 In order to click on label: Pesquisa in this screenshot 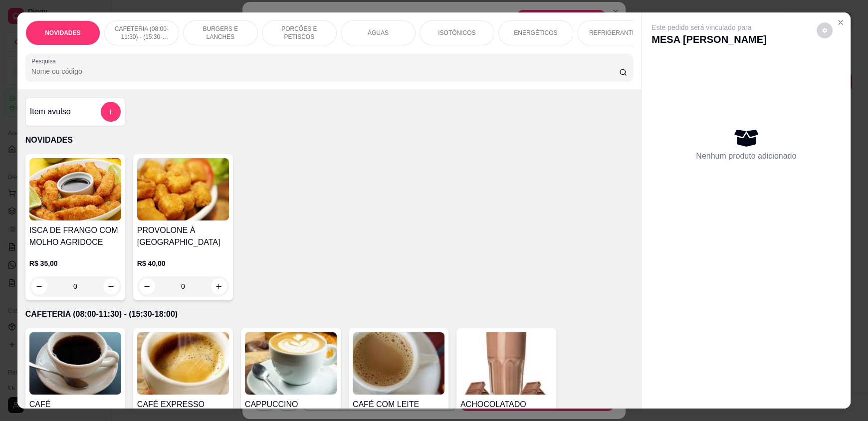, I will do `click(45, 61)`.